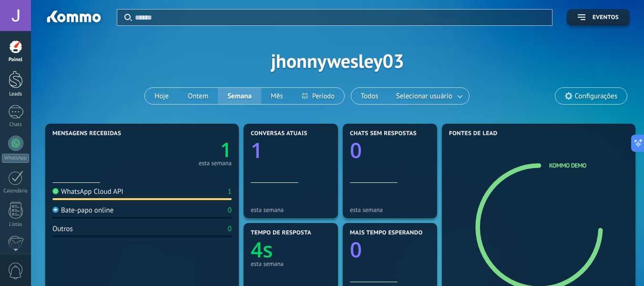  I want to click on button: Todos, so click(370, 96).